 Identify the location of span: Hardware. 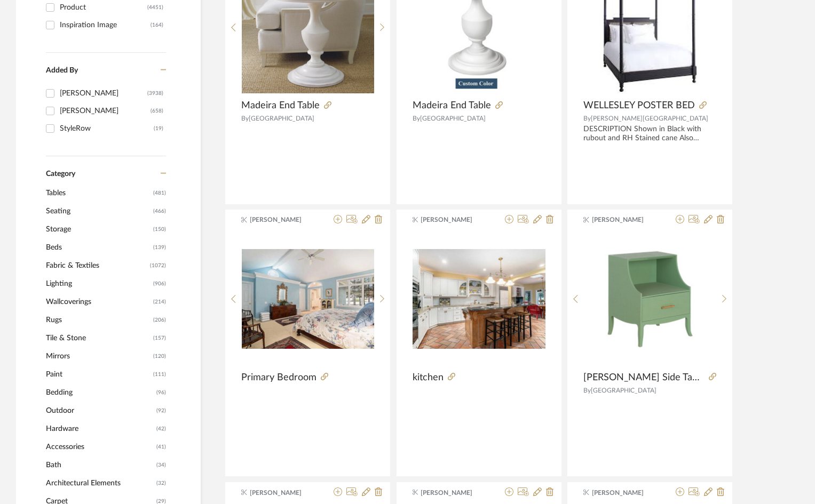
(100, 429).